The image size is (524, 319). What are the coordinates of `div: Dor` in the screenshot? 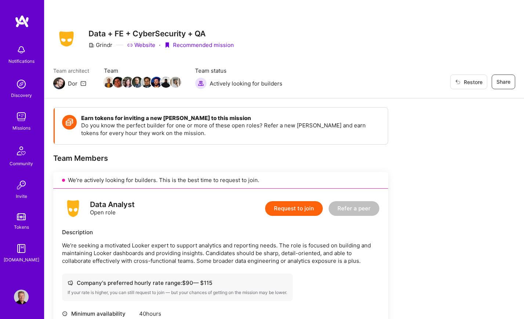 It's located at (73, 83).